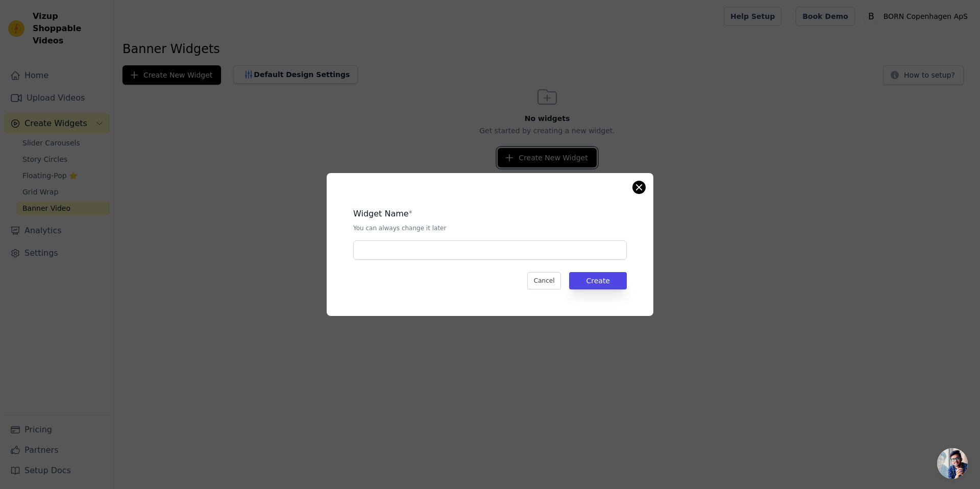 Image resolution: width=980 pixels, height=489 pixels. What do you see at coordinates (545, 280) in the screenshot?
I see `button: Cancel` at bounding box center [545, 280].